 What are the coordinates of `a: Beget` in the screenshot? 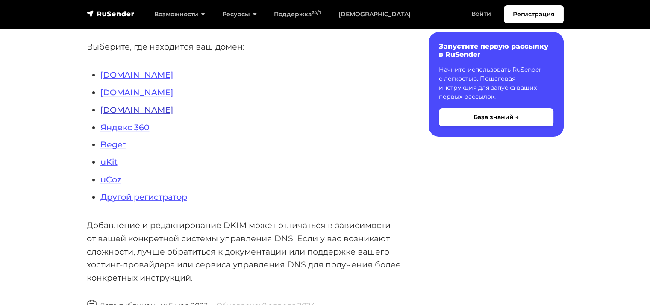 It's located at (113, 144).